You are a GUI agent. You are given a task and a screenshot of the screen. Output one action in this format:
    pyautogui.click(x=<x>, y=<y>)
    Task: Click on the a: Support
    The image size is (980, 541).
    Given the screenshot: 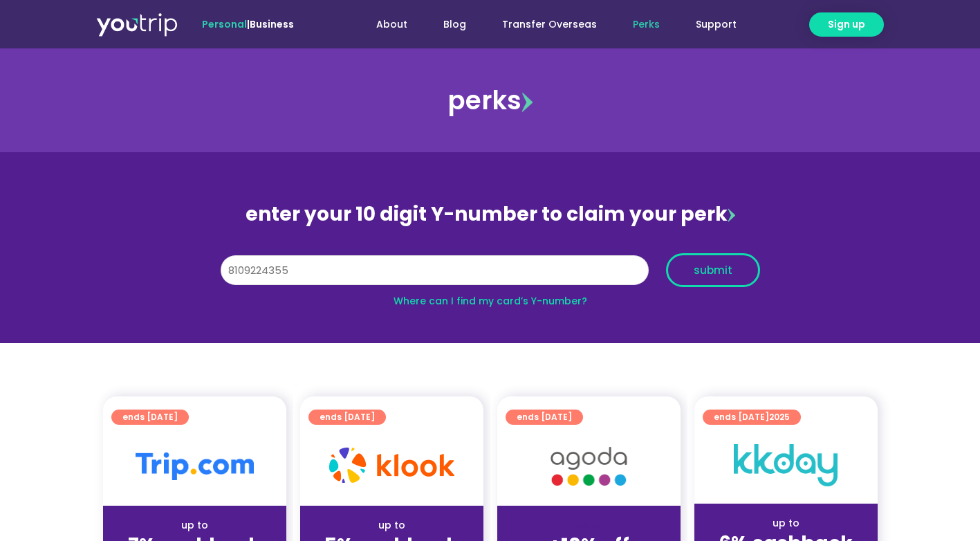 What is the action you would take?
    pyautogui.click(x=716, y=24)
    